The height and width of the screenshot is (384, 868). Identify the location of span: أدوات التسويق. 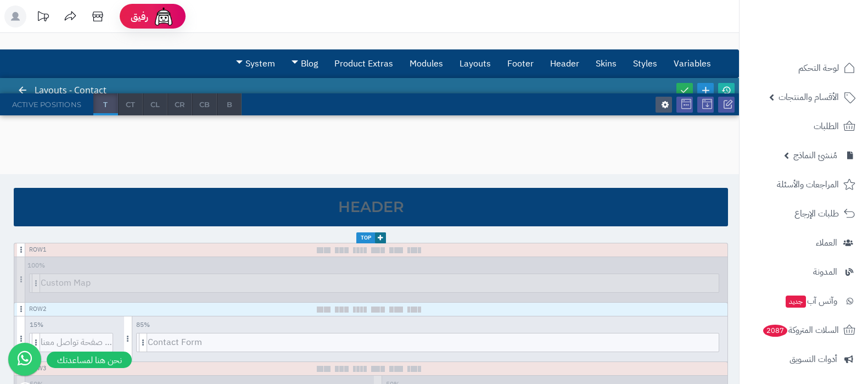
(813, 359).